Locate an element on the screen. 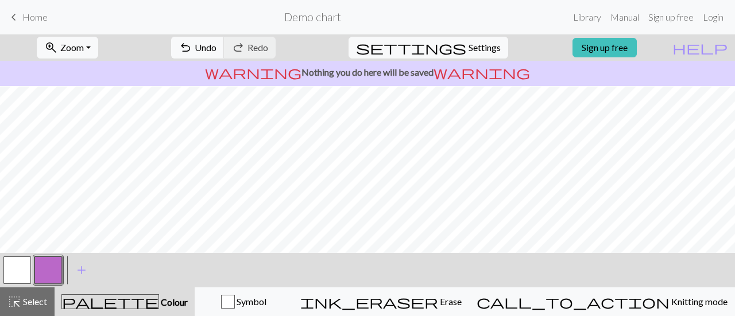  button: Knitting mode is located at coordinates (602, 302).